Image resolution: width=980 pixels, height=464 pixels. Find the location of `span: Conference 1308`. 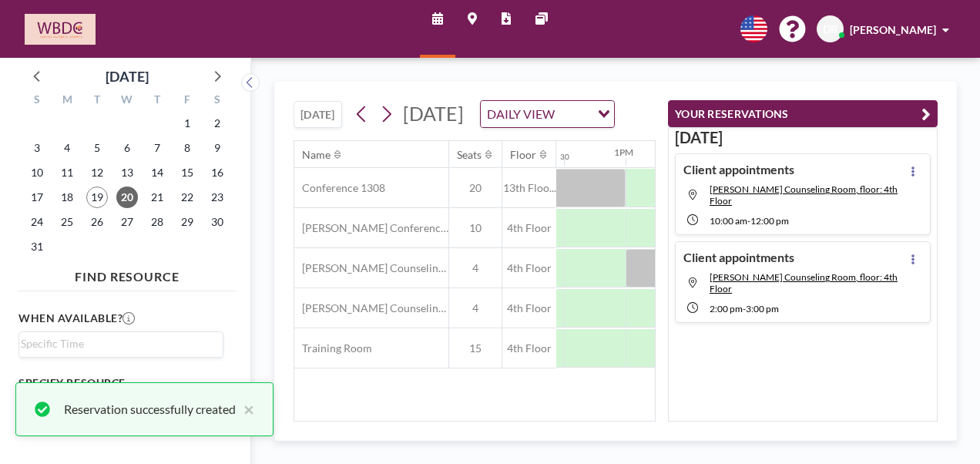

span: Conference 1308 is located at coordinates (340, 188).